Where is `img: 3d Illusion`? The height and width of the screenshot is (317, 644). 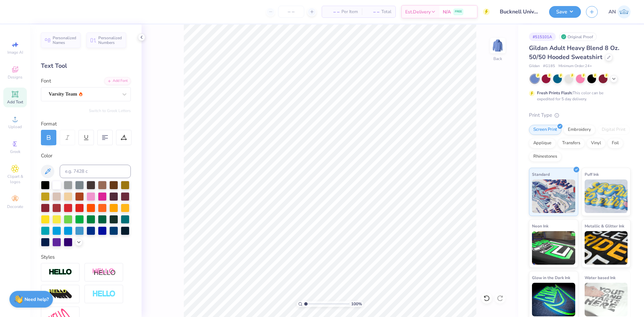
img: 3d Illusion is located at coordinates (60, 294).